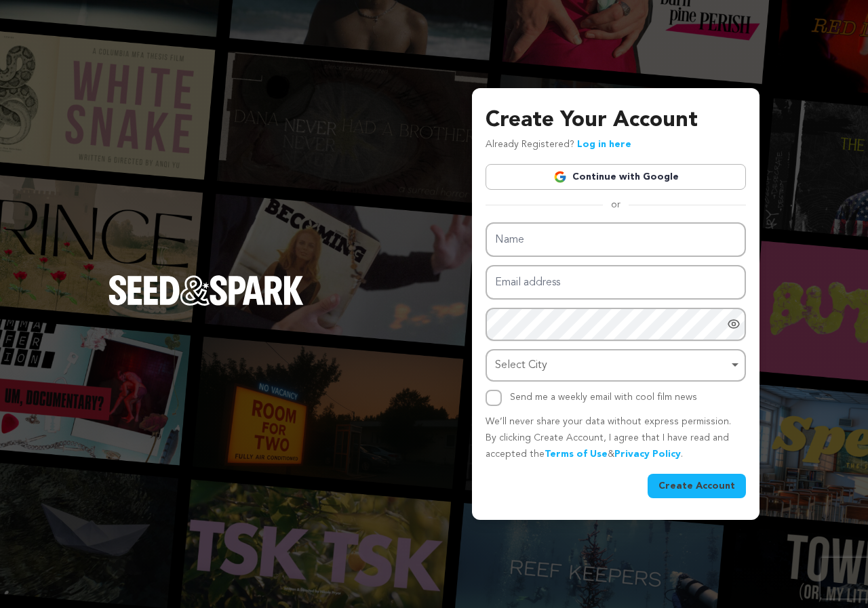 The image size is (868, 608). I want to click on h3: Create Your Account, so click(616, 121).